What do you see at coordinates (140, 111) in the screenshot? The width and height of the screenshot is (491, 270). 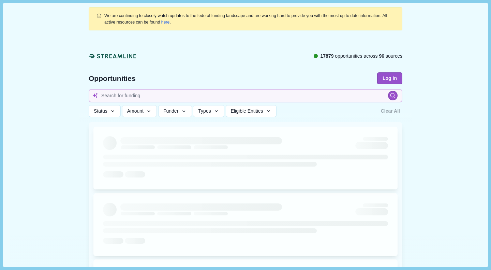 I see `button: Amount` at bounding box center [140, 111].